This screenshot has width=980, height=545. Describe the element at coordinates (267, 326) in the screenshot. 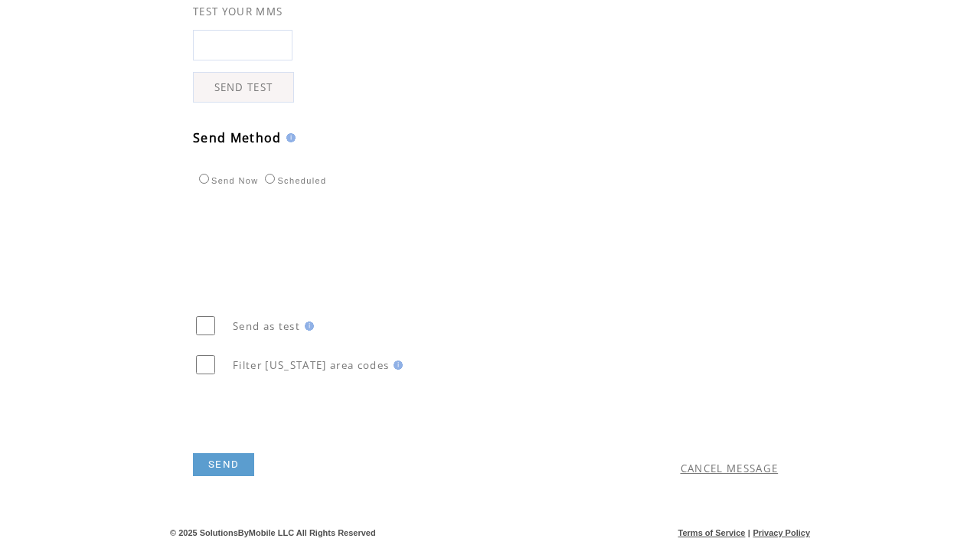

I see `span: Send as test` at that location.